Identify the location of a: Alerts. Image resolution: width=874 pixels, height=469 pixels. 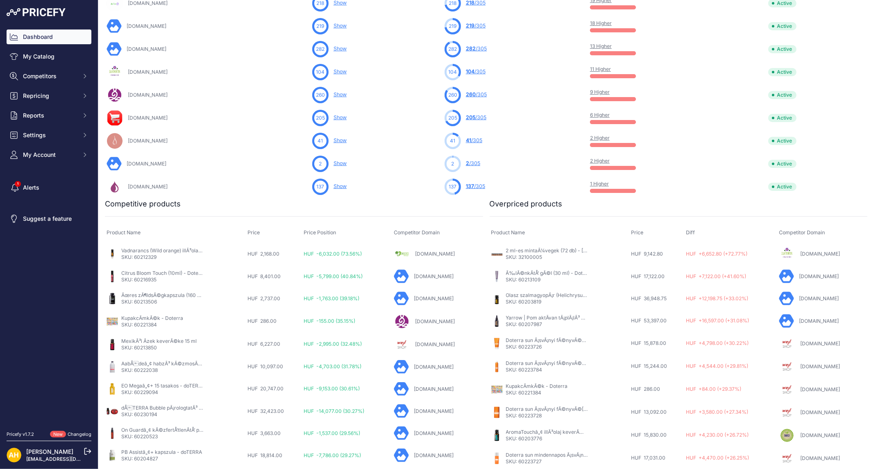
(49, 188).